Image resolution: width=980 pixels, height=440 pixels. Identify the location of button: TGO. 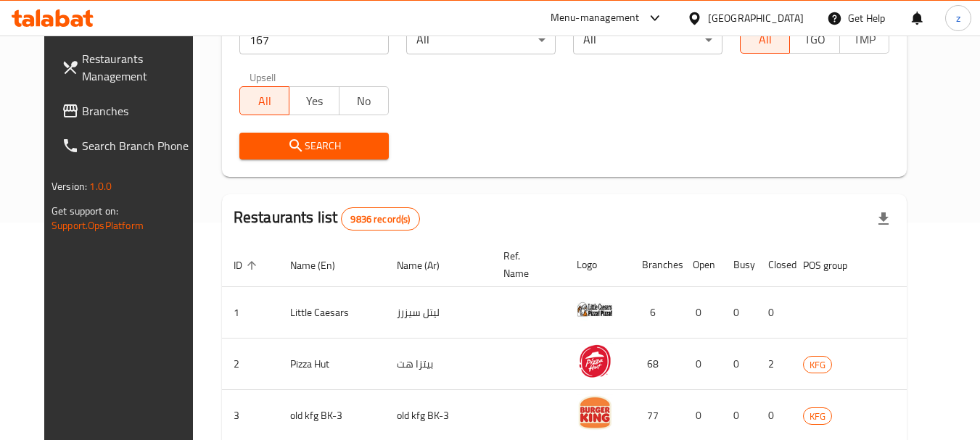
(814, 39).